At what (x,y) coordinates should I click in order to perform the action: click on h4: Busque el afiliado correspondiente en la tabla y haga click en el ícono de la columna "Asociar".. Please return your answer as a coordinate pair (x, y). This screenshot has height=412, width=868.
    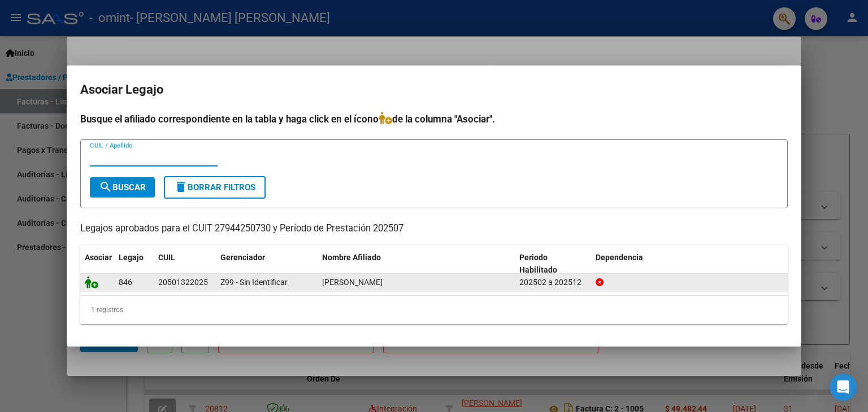
    Looking at the image, I should click on (434, 119).